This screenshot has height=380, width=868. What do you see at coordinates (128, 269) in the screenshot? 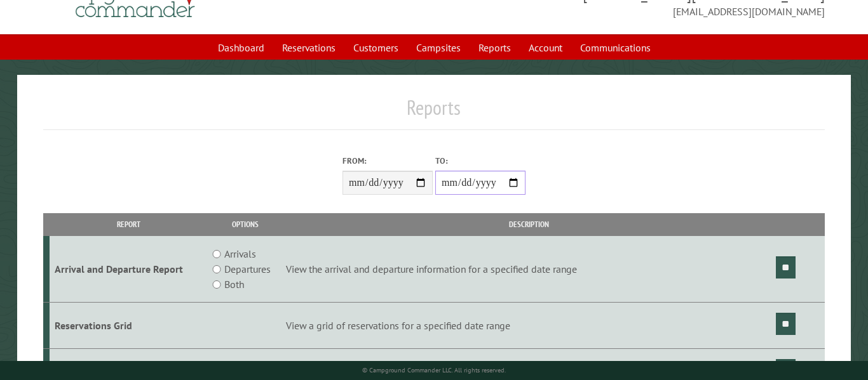
I see `td: Arrival and Departure Report` at bounding box center [128, 269].